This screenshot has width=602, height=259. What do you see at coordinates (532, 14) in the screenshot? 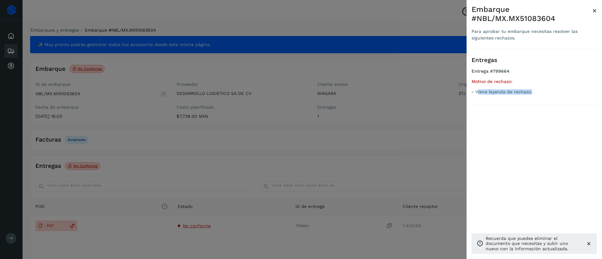
I see `div: Embarque #NBL/MX.MX51083604` at bounding box center [532, 14].